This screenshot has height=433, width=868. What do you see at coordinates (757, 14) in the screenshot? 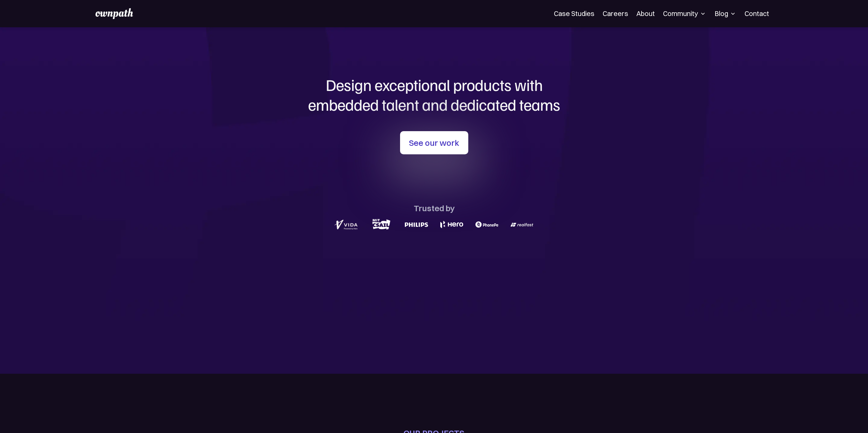
I see `a: Contact` at bounding box center [757, 14].